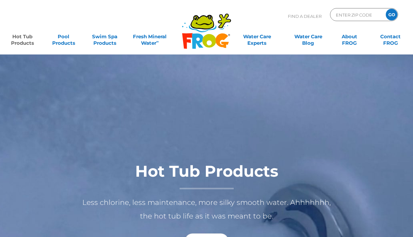  I want to click on a: Hot TubProducts, so click(22, 37).